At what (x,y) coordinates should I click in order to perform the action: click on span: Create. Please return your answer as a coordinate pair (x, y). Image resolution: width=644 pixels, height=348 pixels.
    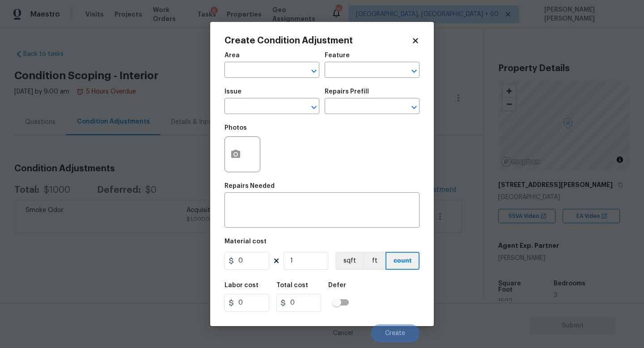
    Looking at the image, I should click on (395, 333).